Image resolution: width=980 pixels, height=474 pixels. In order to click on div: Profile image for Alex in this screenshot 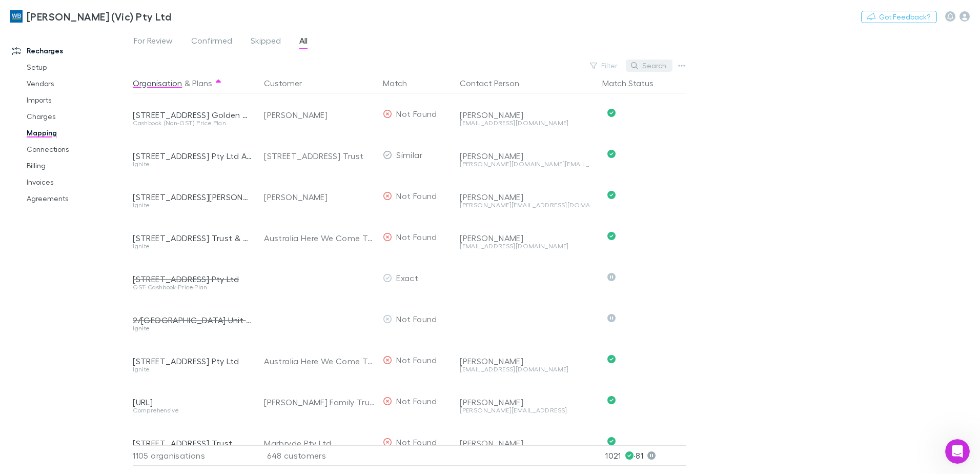, I will do `click(30, 27)`.